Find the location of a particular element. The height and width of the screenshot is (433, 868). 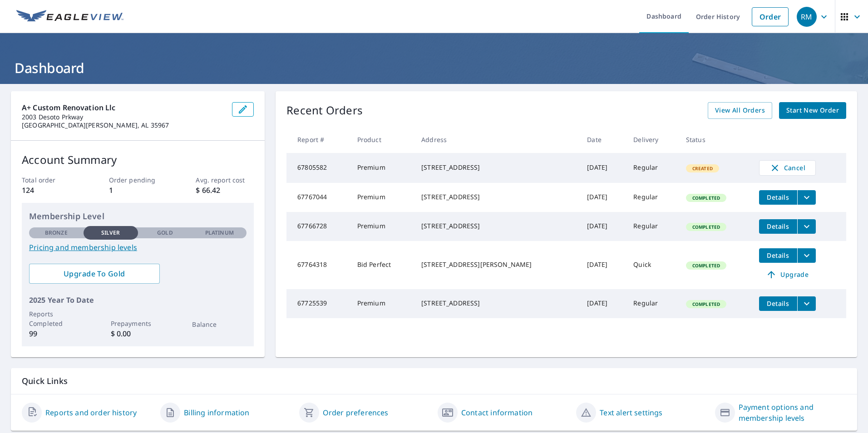

p: A+ custom renovation llc is located at coordinates (123, 107).